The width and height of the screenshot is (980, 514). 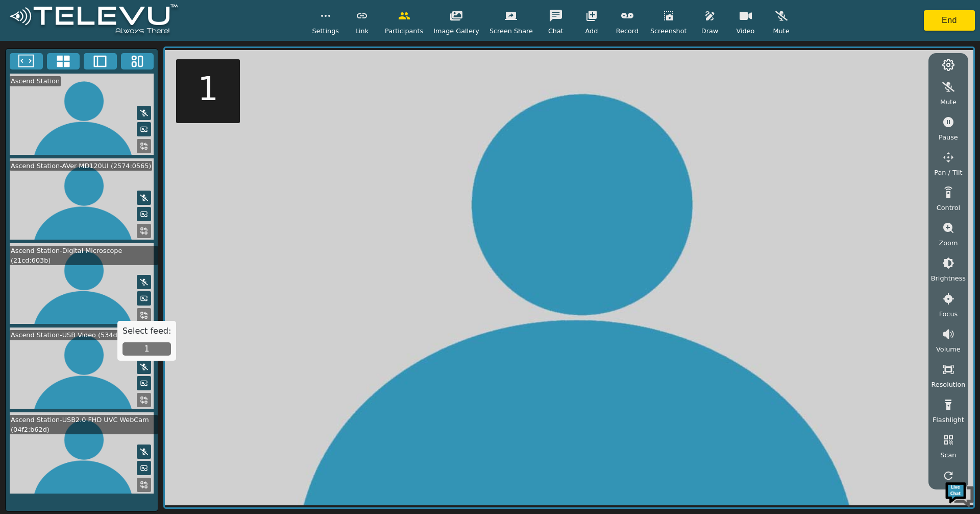 I want to click on button: 4x4, so click(x=63, y=61).